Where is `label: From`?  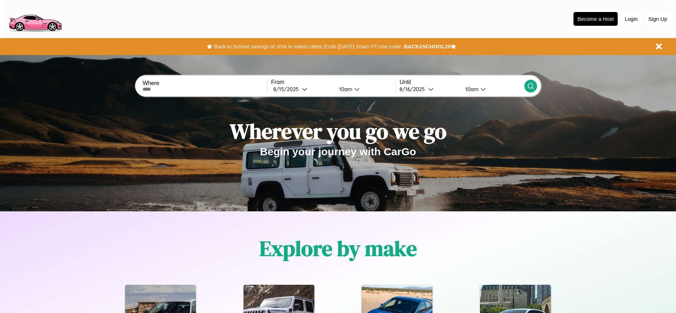
label: From is located at coordinates (333, 82).